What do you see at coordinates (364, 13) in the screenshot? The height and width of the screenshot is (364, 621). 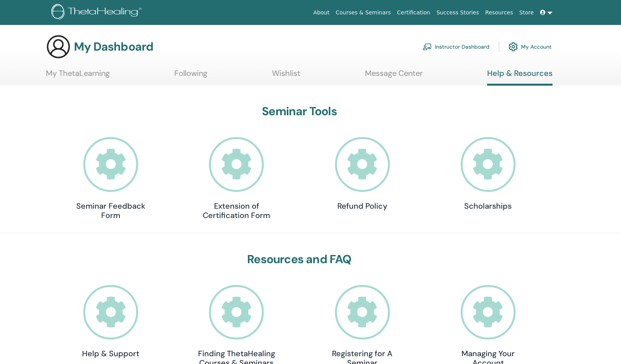 I see `a: Courses & Seminars` at bounding box center [364, 13].